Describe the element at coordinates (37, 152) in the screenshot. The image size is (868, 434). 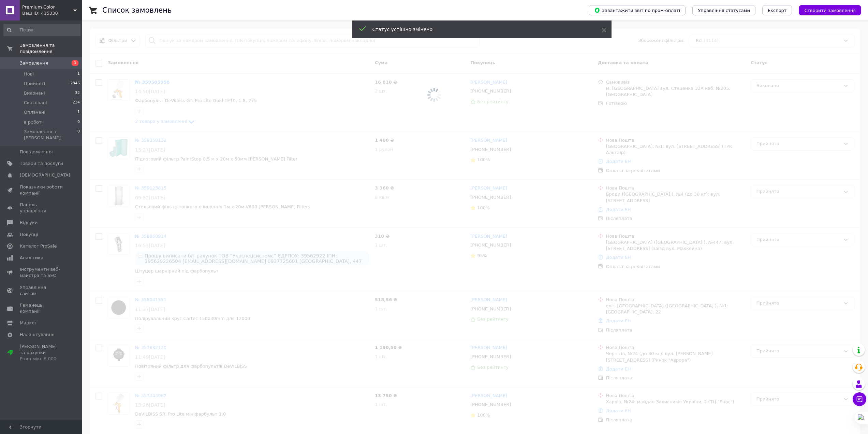
I see `span: Повідомлення` at that location.